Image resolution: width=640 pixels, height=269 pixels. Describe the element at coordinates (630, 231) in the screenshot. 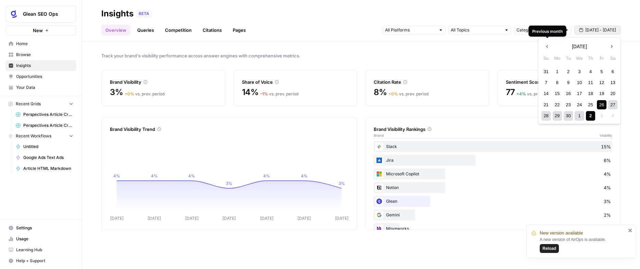

I see `button: close` at that location.